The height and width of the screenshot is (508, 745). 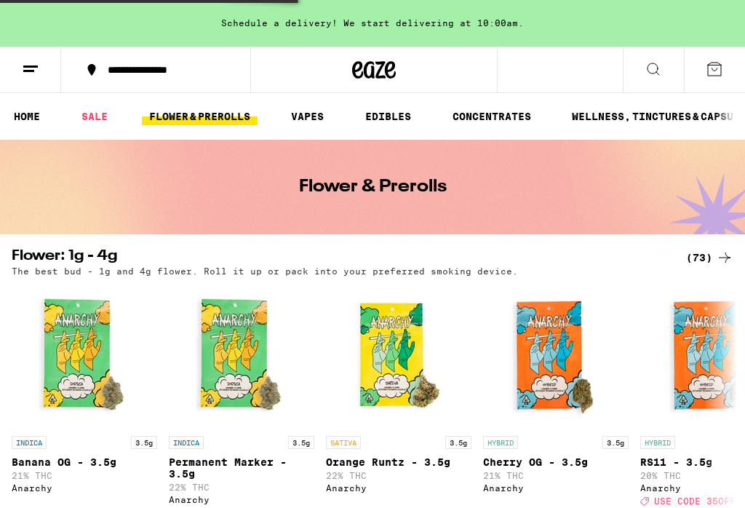 I want to click on p: Cherry OG - 3.5g, so click(x=556, y=462).